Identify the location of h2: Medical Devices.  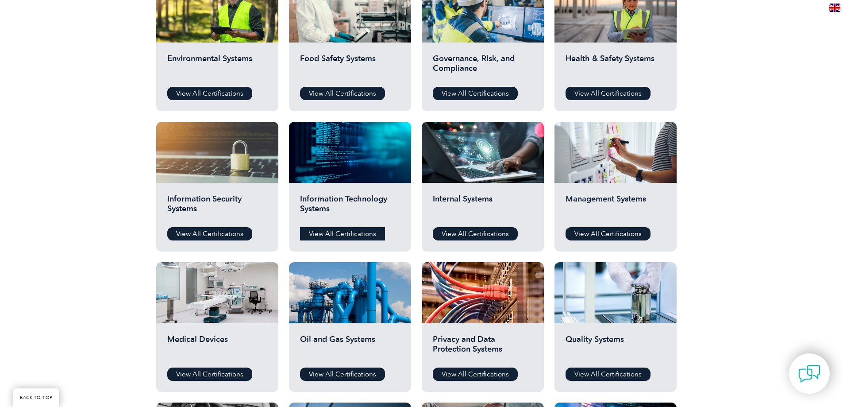
(217, 347).